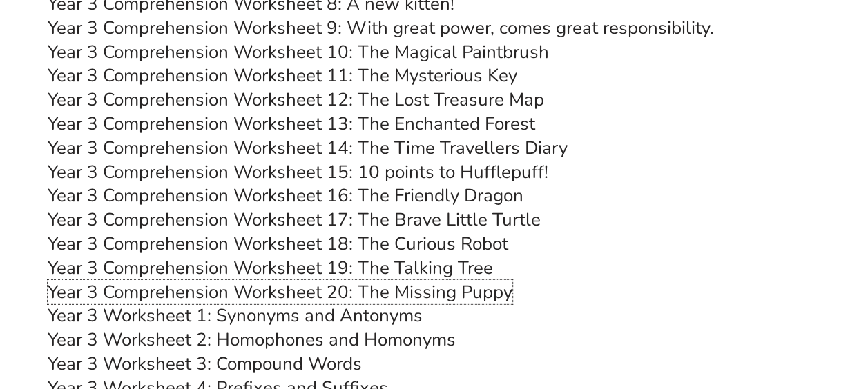  I want to click on a: Year 3 Comprehension Worksheet 9: With great power, comes great responsibility., so click(381, 28).